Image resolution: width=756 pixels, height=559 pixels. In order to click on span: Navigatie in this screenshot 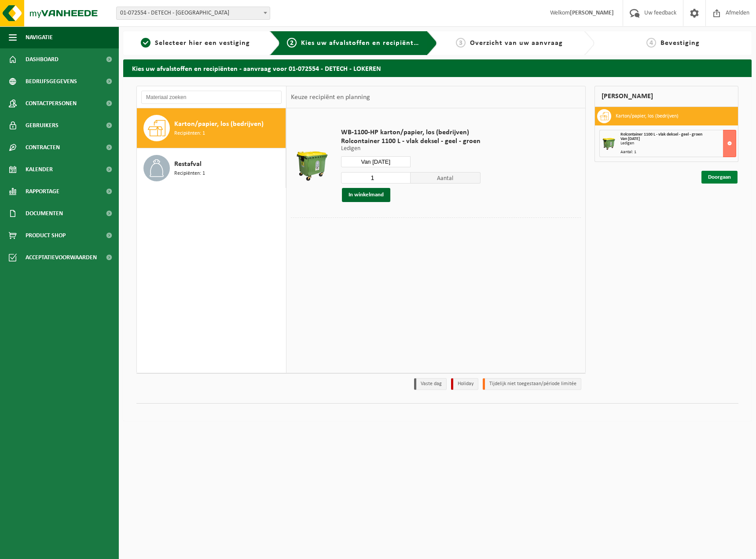, I will do `click(39, 37)`.